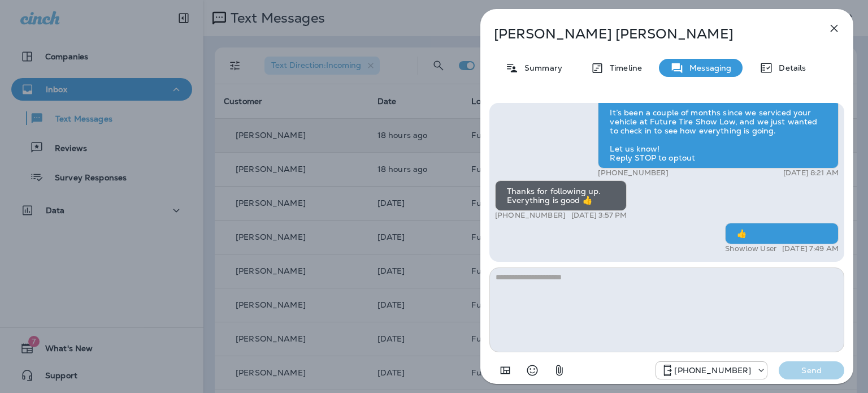  What do you see at coordinates (561, 195) in the screenshot?
I see `div: Thanks for following up. Everything is good 👍` at bounding box center [561, 195].